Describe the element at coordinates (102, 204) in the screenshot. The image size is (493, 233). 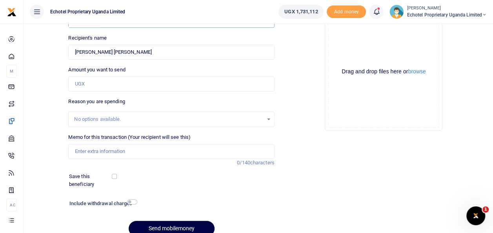
I see `h6: Include withdrawal charges` at that location.